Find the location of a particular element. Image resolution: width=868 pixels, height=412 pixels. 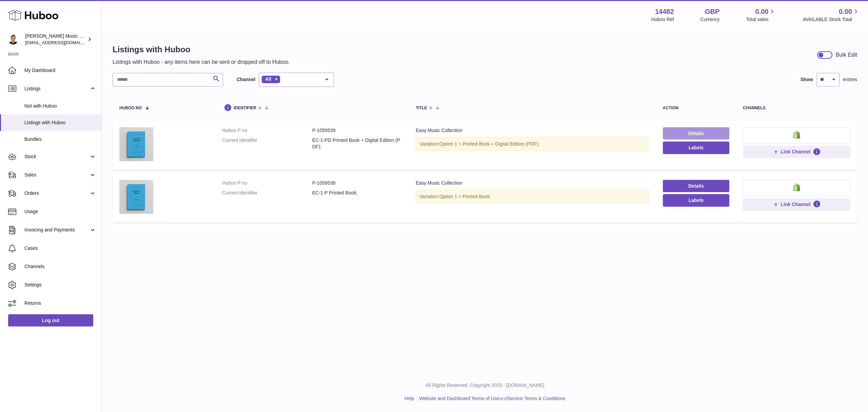

label: Show is located at coordinates (807, 79).